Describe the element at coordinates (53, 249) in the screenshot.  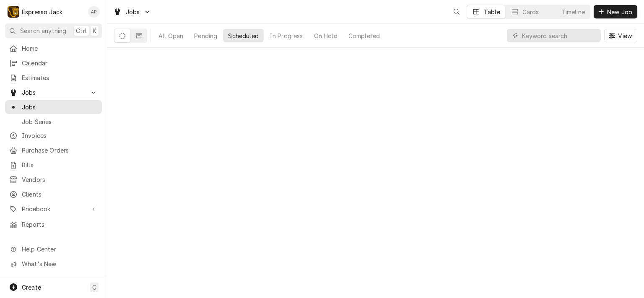
I see `a: Go to Help Center` at that location.